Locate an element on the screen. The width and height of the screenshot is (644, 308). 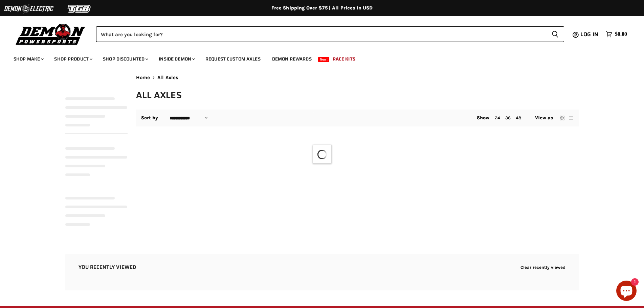
h2: You recently viewed is located at coordinates (107, 267).